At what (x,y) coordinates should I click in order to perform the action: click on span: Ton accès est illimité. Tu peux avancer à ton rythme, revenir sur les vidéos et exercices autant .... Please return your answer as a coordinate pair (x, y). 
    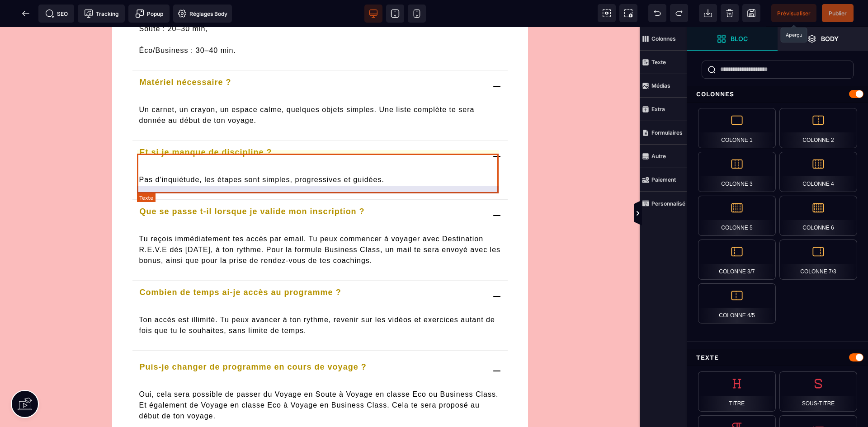
    Looking at the image, I should click on (317, 298).